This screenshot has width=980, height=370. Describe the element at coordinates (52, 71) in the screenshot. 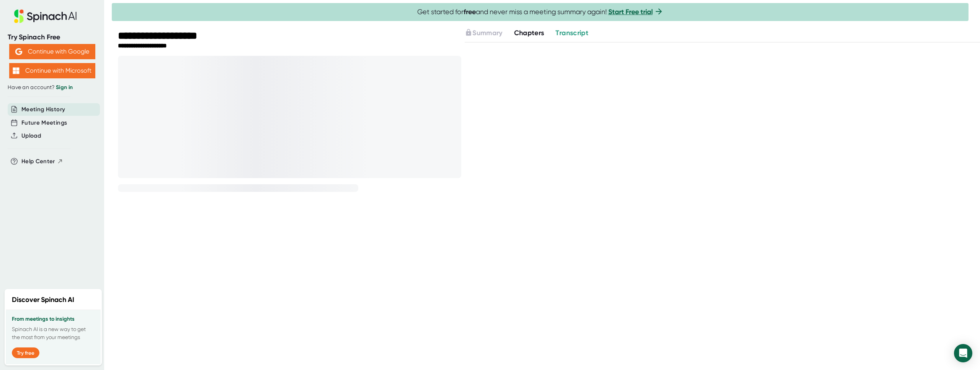

I see `a: Continue with Microsoft` at that location.